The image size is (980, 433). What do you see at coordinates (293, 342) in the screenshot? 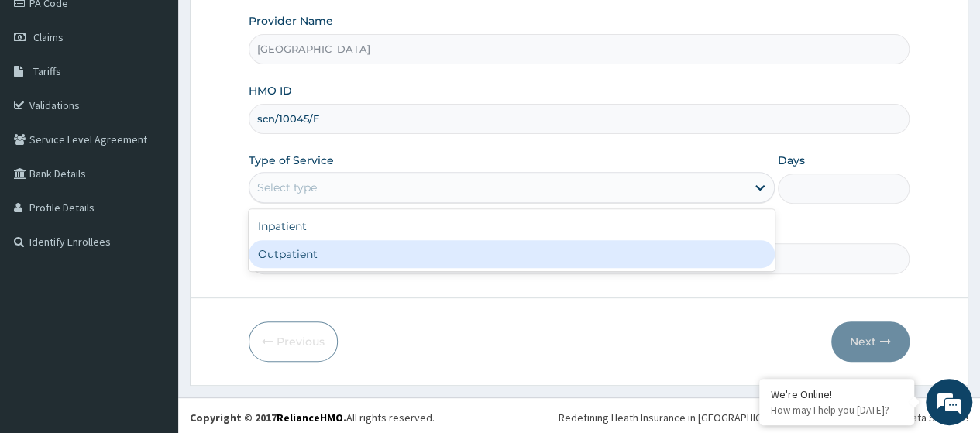
I see `button: Previous` at bounding box center [293, 342].